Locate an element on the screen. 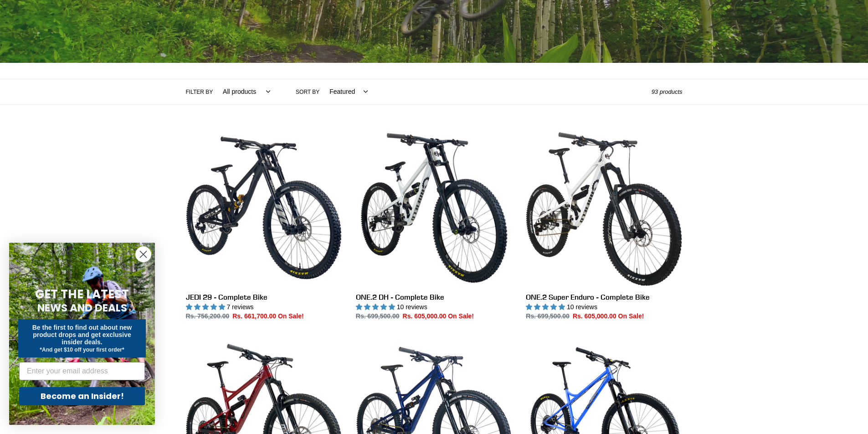  input: Enter your email address is located at coordinates (82, 371).